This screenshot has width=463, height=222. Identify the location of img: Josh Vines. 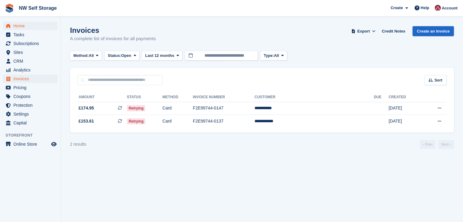
(438, 8).